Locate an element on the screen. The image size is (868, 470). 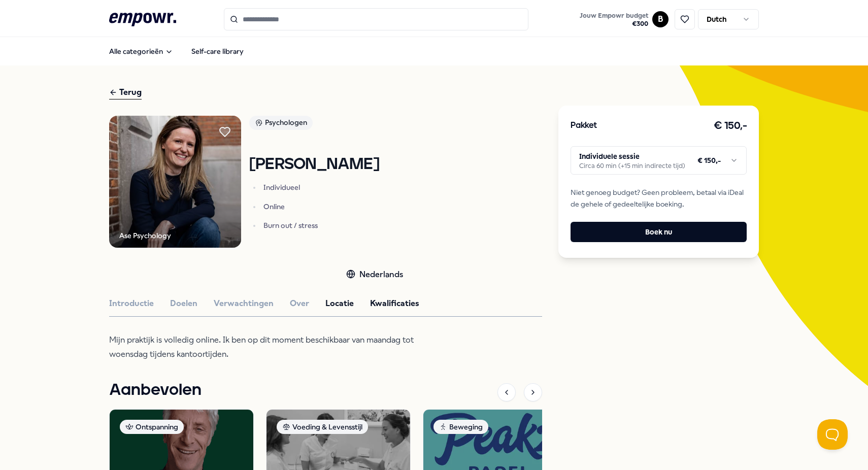
img: Product Image is located at coordinates (175, 182).